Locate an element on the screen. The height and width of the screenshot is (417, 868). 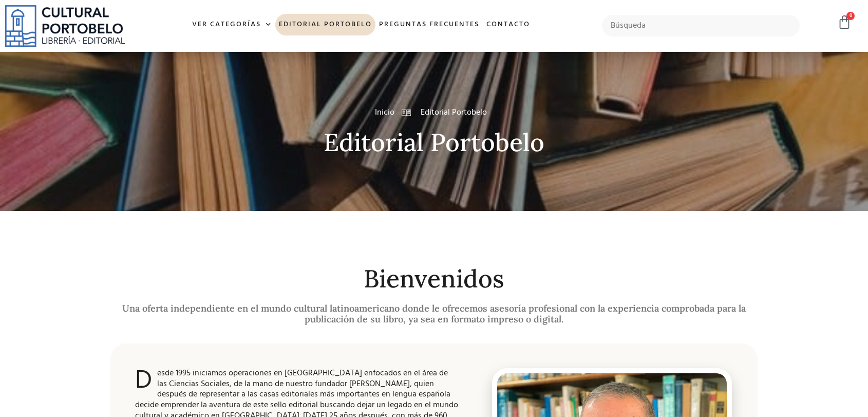
a: Preguntas frecuentes is located at coordinates (429, 25).